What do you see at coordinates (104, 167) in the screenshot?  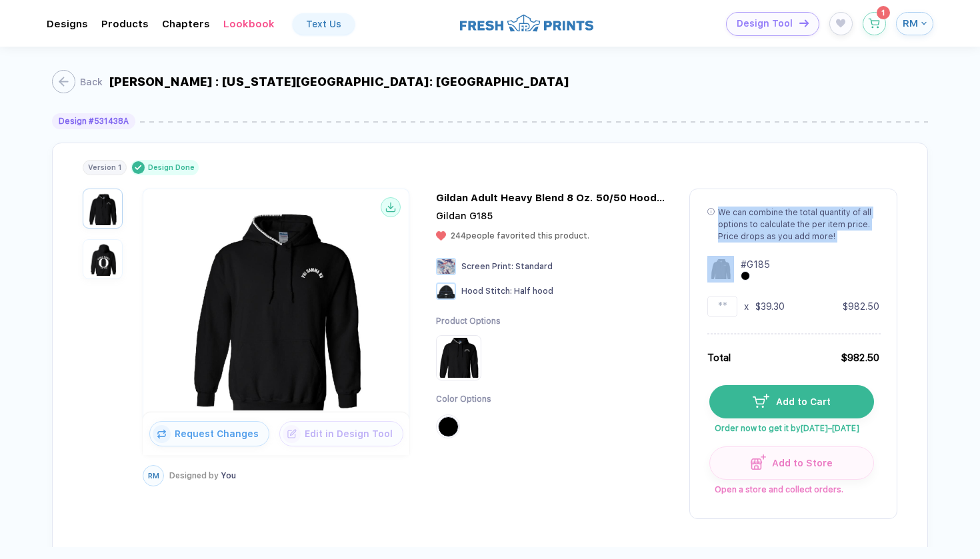 I see `div: Version 1` at bounding box center [104, 167].